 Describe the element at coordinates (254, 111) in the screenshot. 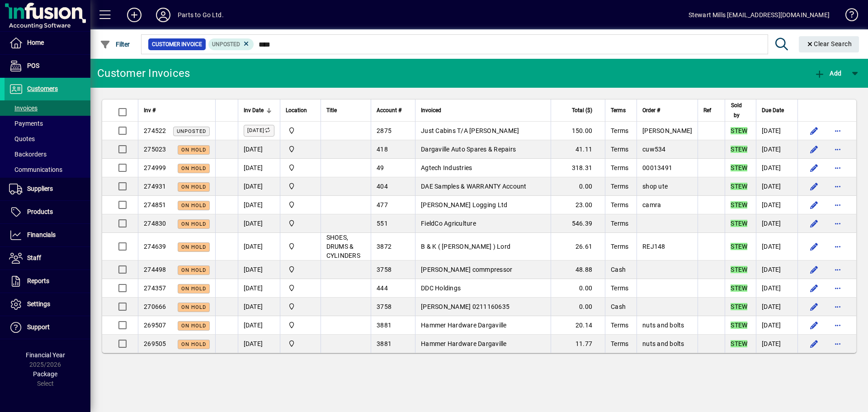

I see `span: Inv Date` at that location.